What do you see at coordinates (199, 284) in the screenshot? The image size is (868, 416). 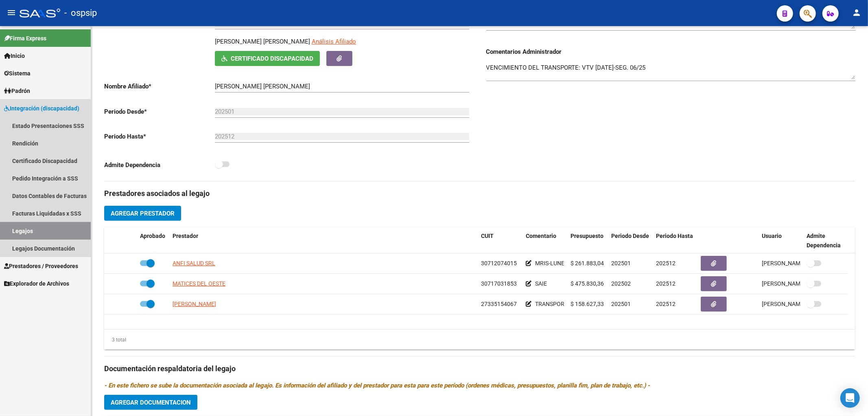 I see `span: MATICES DEL OESTE` at bounding box center [199, 284].